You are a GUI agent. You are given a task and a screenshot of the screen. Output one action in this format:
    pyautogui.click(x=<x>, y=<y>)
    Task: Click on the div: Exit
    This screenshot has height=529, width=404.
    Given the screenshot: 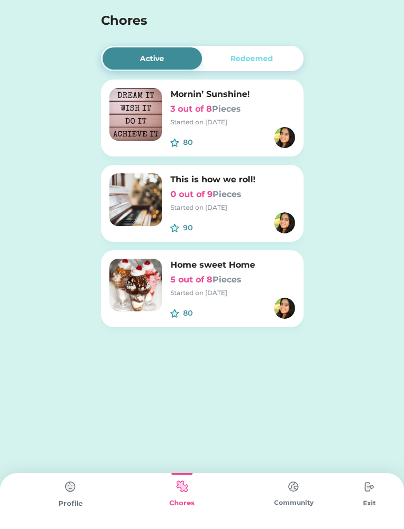 What is the action you would take?
    pyautogui.click(x=370, y=503)
    